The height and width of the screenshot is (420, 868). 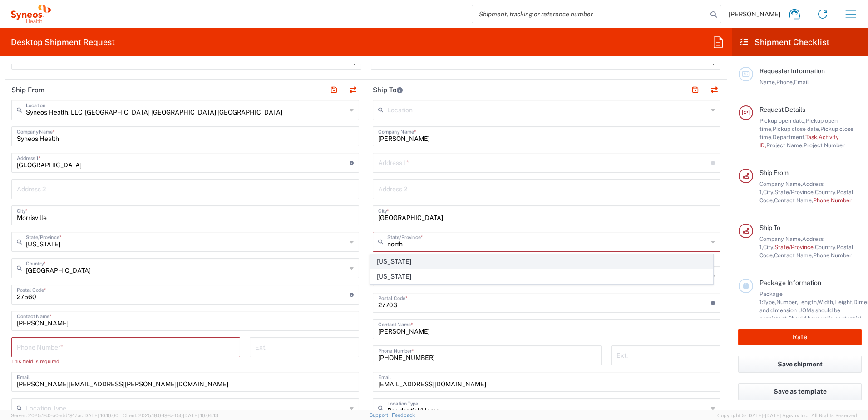 I want to click on a: Feedback, so click(x=403, y=415).